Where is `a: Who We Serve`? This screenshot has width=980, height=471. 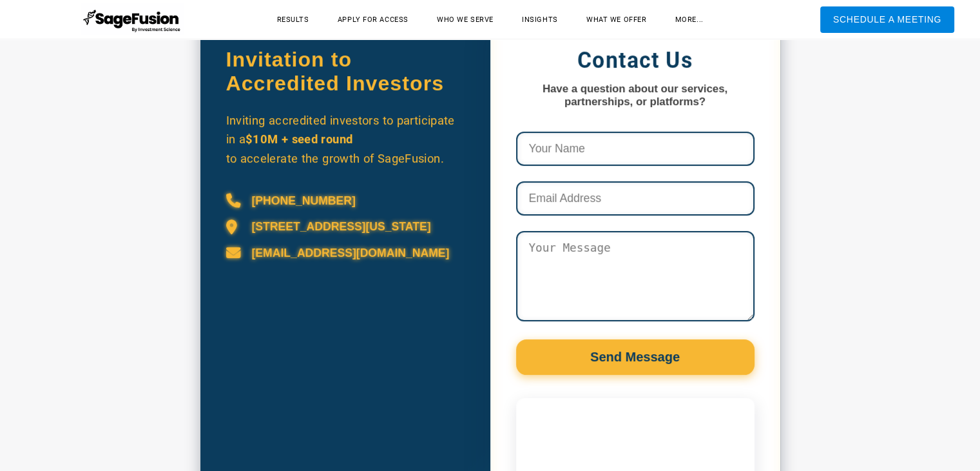 a: Who We Serve is located at coordinates (466, 19).